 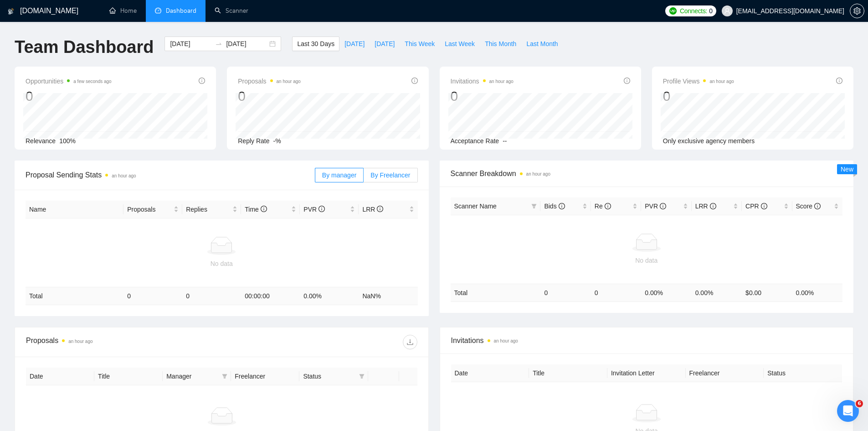 What do you see at coordinates (460, 44) in the screenshot?
I see `button: Last Week` at bounding box center [460, 44].